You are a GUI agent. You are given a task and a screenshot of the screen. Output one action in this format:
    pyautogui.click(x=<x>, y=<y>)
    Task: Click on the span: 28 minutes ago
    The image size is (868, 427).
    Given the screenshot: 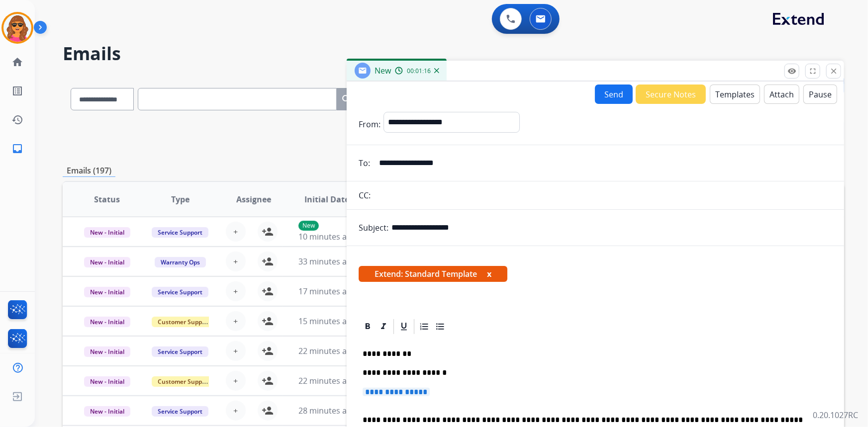 What is the action you would take?
    pyautogui.click(x=328, y=411)
    